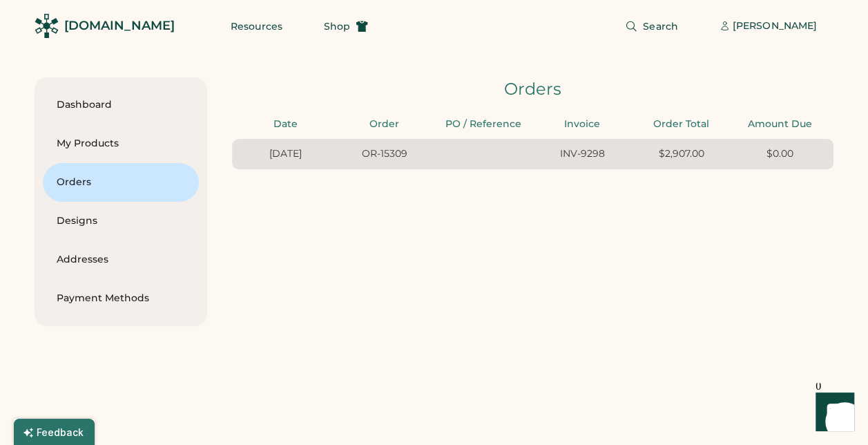 The image size is (868, 445). Describe the element at coordinates (582, 125) in the screenshot. I see `div: Invoice` at that location.